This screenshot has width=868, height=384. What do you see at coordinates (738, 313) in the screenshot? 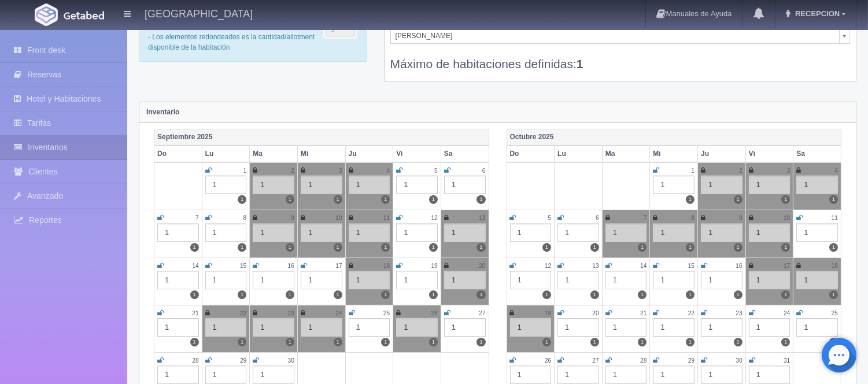
I see `small: 23` at bounding box center [738, 313].